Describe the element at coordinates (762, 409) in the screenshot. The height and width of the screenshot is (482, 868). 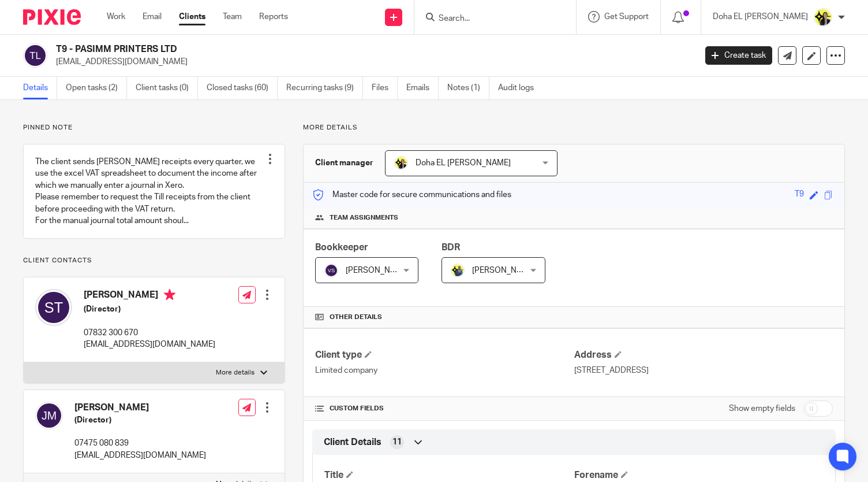
I see `label: Show empty fields` at that location.